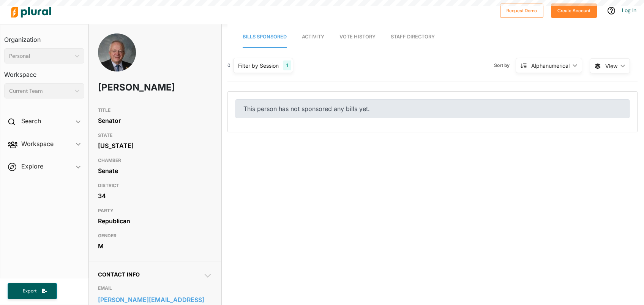  What do you see at coordinates (118, 274) in the screenshot?
I see `span: Contact Info` at bounding box center [118, 274].